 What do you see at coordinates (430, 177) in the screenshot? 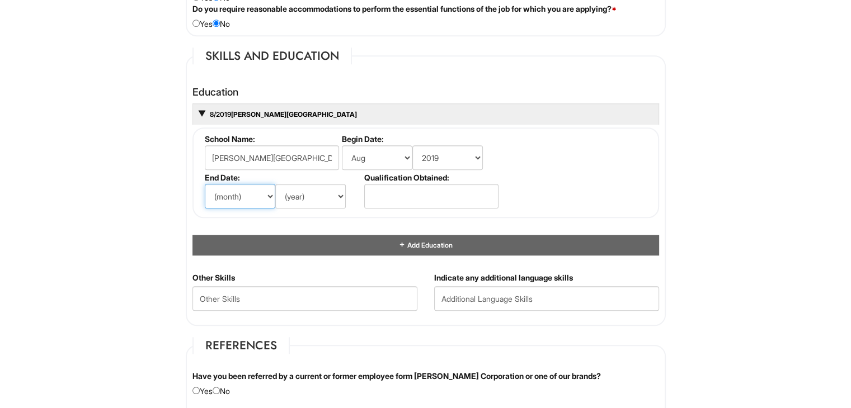
I see `label: Qualification Obtained:` at bounding box center [430, 177].